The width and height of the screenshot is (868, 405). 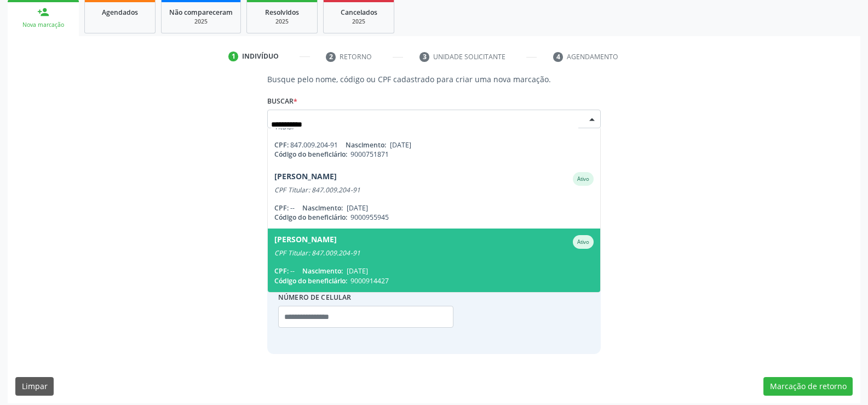 I want to click on span: Cancelados, so click(x=359, y=12).